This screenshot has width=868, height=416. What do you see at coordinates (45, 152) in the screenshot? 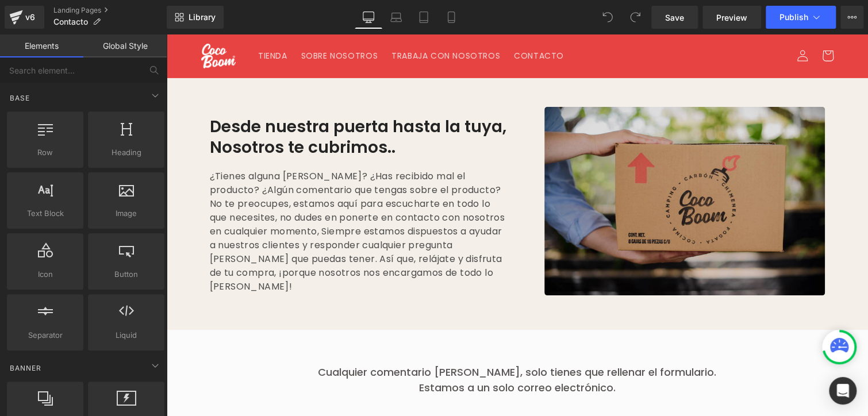
I see `span: Row` at bounding box center [45, 152].